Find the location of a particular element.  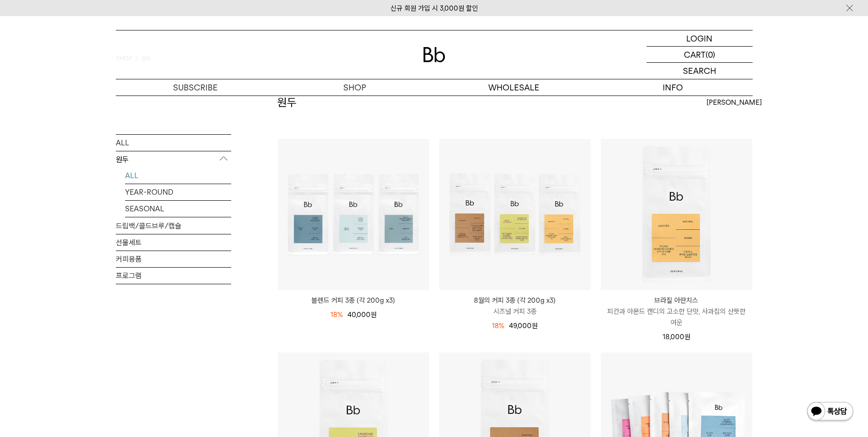

img: 로고 is located at coordinates (434, 54).